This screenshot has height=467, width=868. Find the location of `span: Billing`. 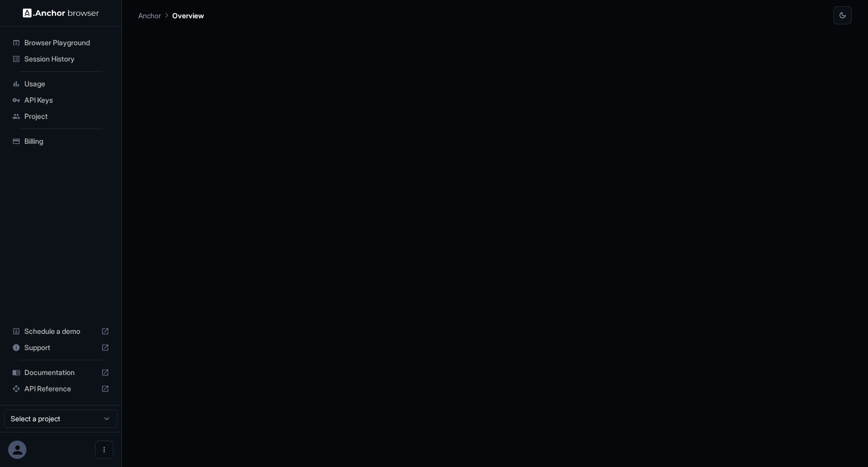

span: Billing is located at coordinates (67, 141).